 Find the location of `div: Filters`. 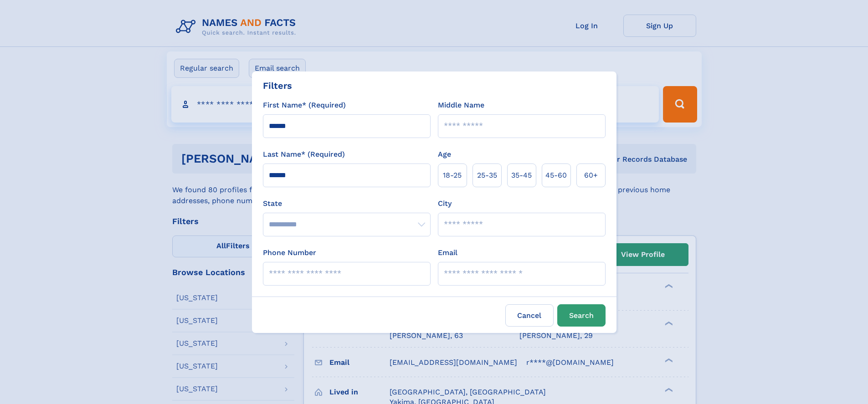

div: Filters is located at coordinates (277, 85).